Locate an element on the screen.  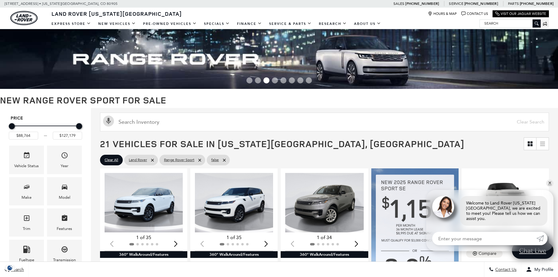
span: Sales is located at coordinates (399, 4).